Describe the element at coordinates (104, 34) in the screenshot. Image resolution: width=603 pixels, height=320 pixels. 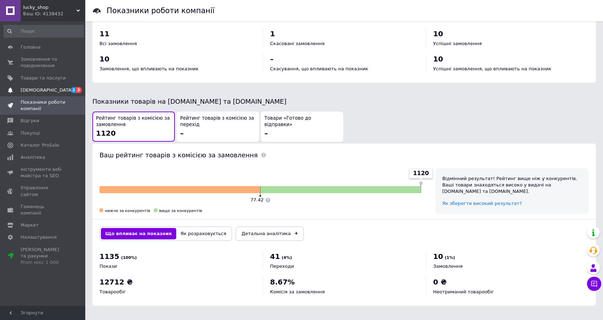
I see `span: 11` at that location.